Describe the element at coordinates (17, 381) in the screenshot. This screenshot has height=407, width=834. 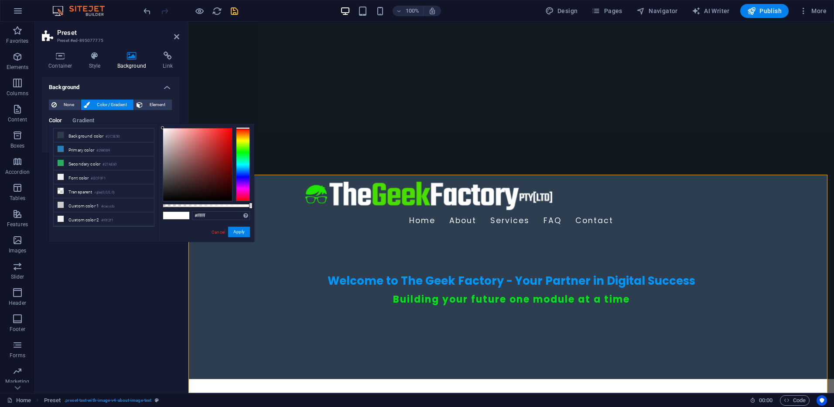
I see `p: Marketing` at that location.